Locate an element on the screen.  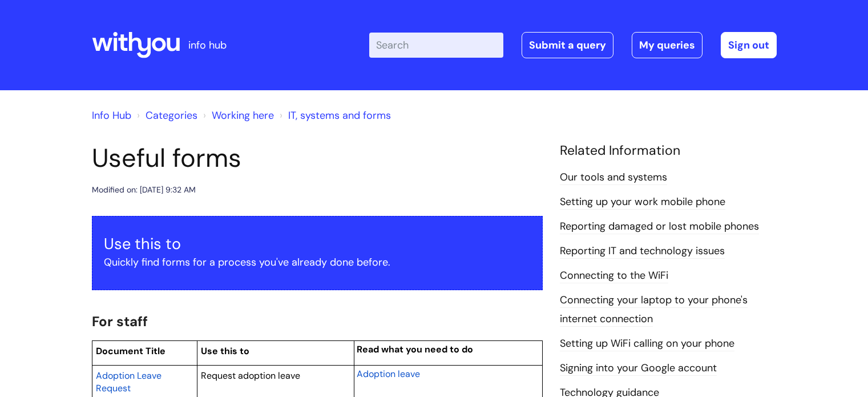
p: info hub is located at coordinates (207, 45).